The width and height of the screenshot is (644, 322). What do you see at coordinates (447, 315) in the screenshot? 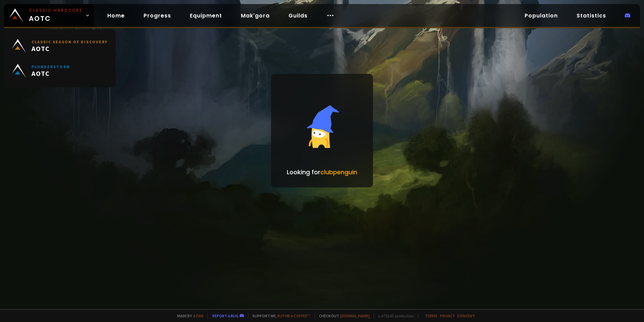
I see `a: Privacy` at bounding box center [447, 315].